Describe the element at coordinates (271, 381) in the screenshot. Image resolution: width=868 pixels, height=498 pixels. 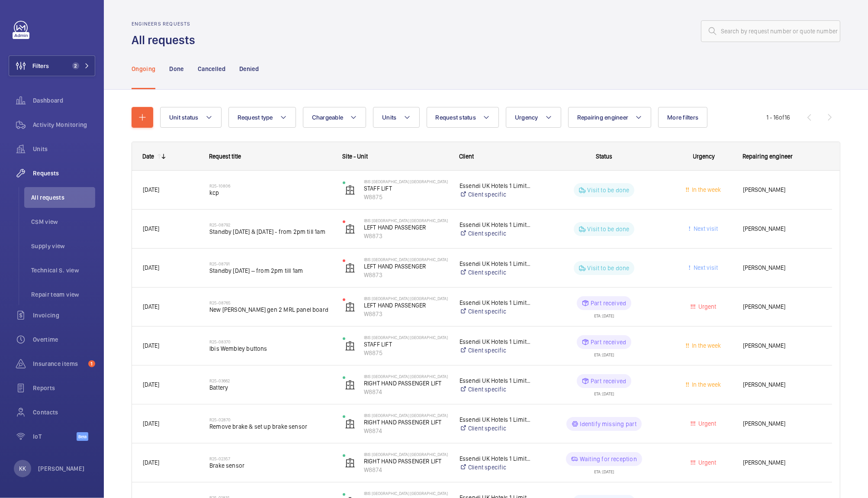
I see `h2: R25-03662` at that location.